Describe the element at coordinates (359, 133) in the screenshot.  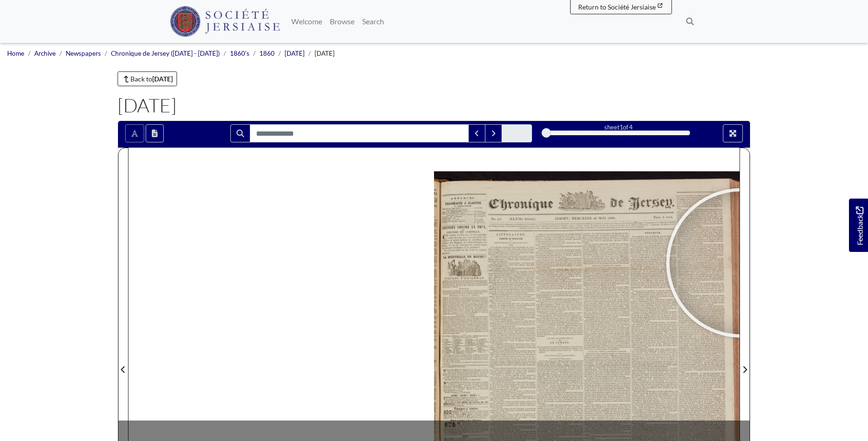
I see `input: Search for` at that location.